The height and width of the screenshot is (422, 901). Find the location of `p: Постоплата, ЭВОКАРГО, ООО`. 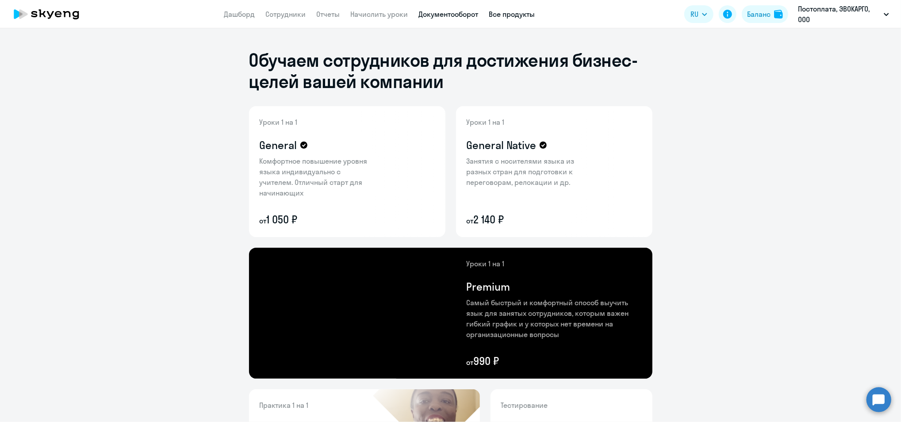

p: Постоплата, ЭВОКАРГО, ООО is located at coordinates (839, 14).